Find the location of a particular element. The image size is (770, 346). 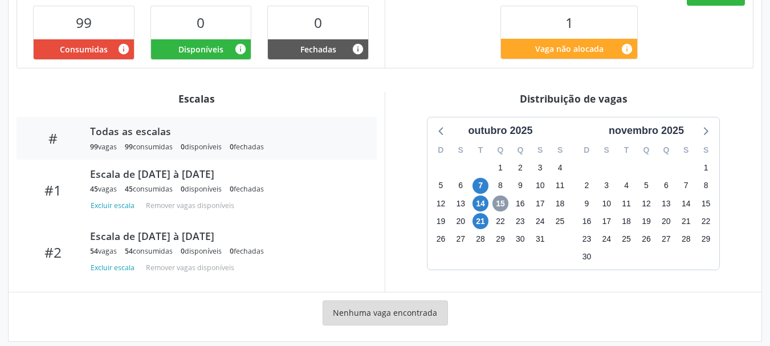

span: quarta-feira, 8 de outubro de 2025 is located at coordinates (500, 186).